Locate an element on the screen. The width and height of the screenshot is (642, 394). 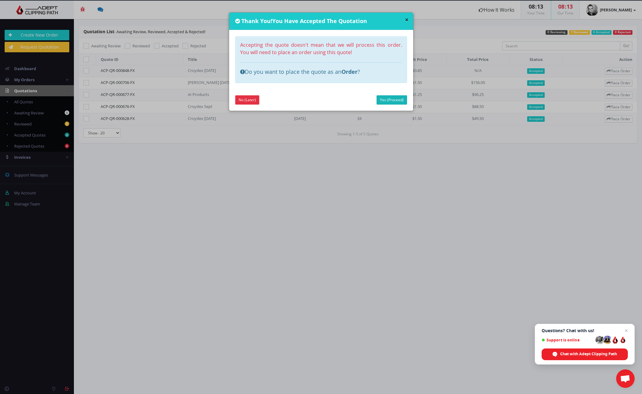
p: Accepting the quote doesn't mean that we will process this order. You will need to place an order... is located at coordinates (321, 49).